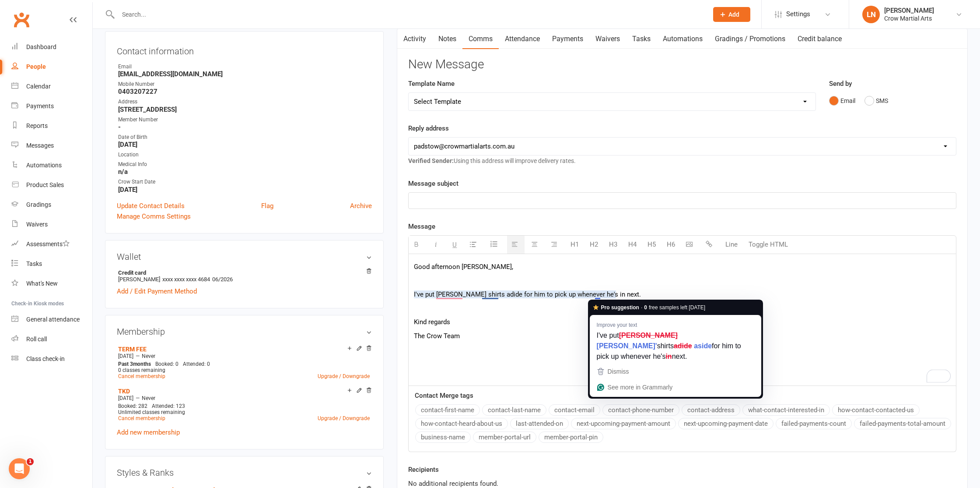  I want to click on button: Align text left, so click(516, 244).